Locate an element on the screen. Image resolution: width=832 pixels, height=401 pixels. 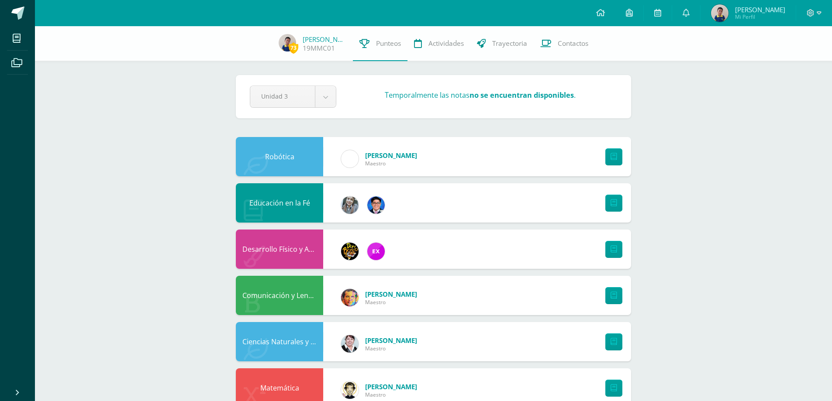
span: Punteos is located at coordinates (388, 43).